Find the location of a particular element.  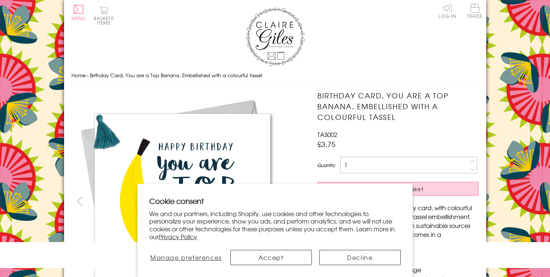

h2: Cookie consent is located at coordinates (275, 201).